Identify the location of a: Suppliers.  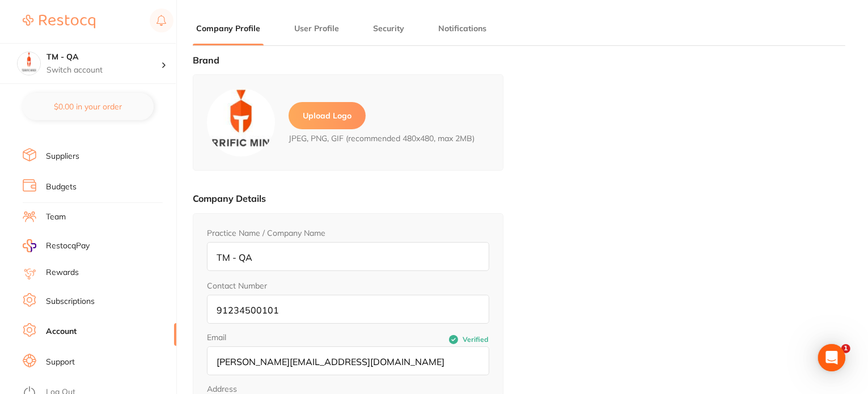
(62, 156).